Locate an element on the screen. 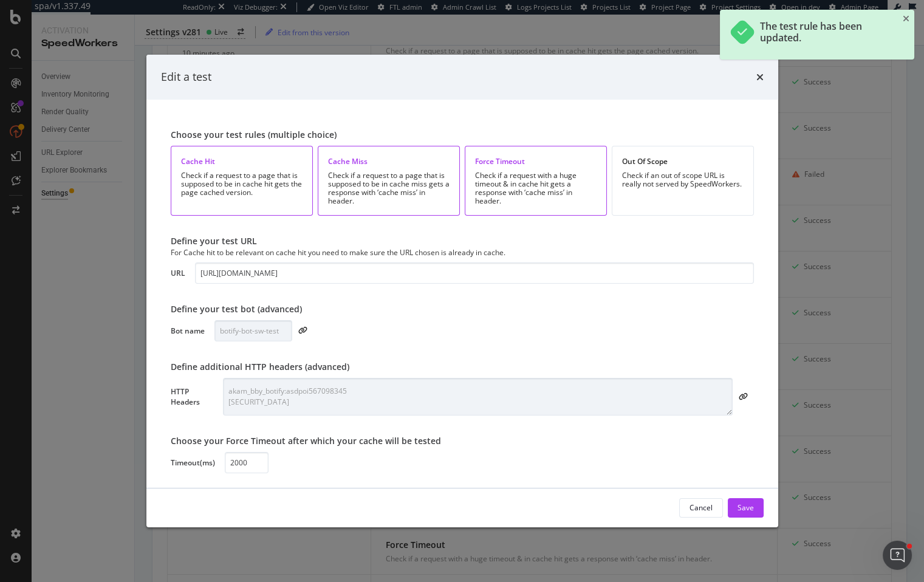 This screenshot has width=924, height=582. div: Save is located at coordinates (746, 508).